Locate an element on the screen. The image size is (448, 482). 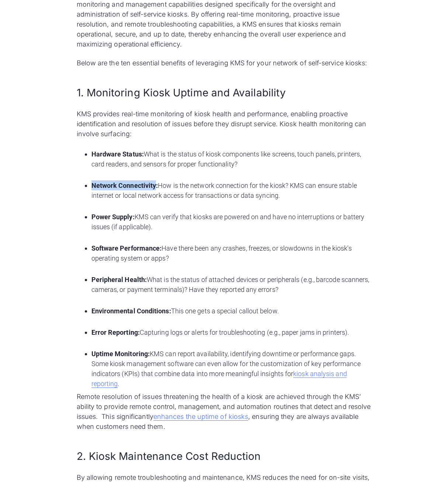
li: KMS can report availability, identifying downtime or performance gaps. Some kiosk management soft... is located at coordinates (231, 368).